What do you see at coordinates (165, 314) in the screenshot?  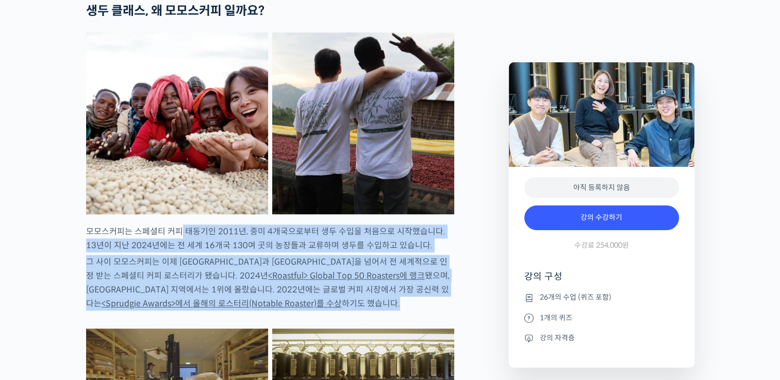 I see `span: 설정` at bounding box center [165, 314].